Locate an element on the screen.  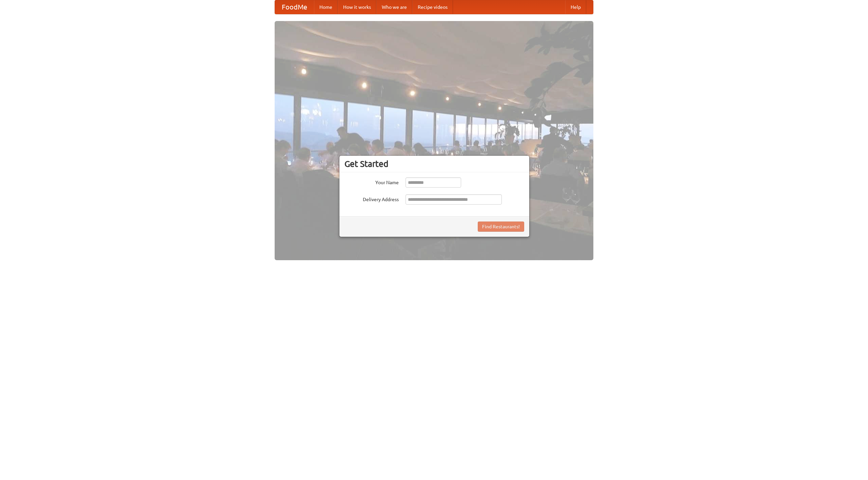
h3: Get Started is located at coordinates (435, 164).